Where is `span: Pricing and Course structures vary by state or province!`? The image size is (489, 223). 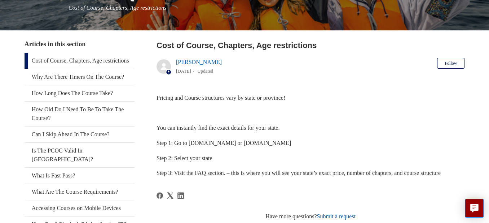
span: Pricing and Course structures vary by state or province! is located at coordinates (221, 97).